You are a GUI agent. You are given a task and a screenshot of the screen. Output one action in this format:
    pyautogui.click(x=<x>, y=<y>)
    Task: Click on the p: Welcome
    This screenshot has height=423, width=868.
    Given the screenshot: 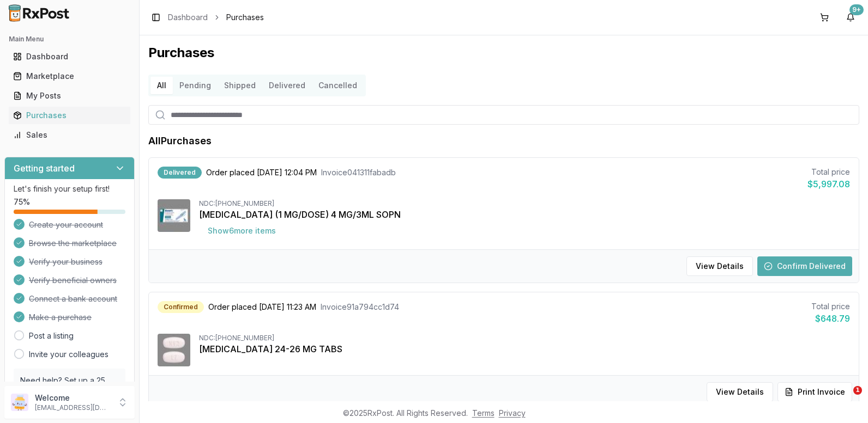 What is the action you would take?
    pyautogui.click(x=72, y=398)
    